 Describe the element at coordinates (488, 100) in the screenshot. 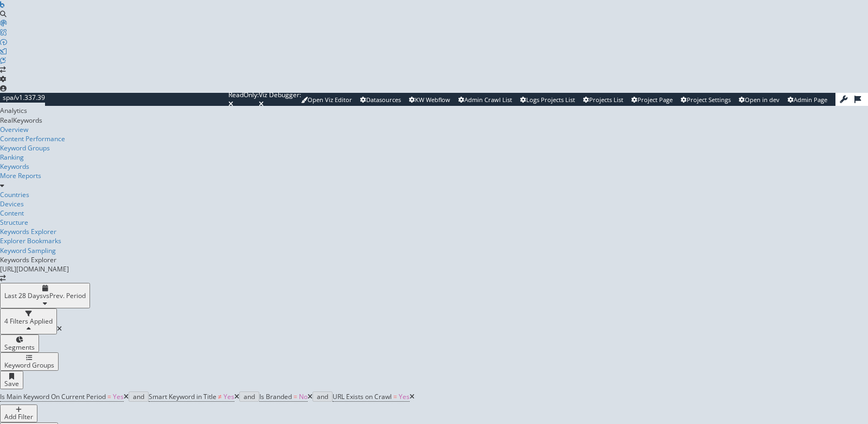

I see `span: Admin Crawl List` at that location.